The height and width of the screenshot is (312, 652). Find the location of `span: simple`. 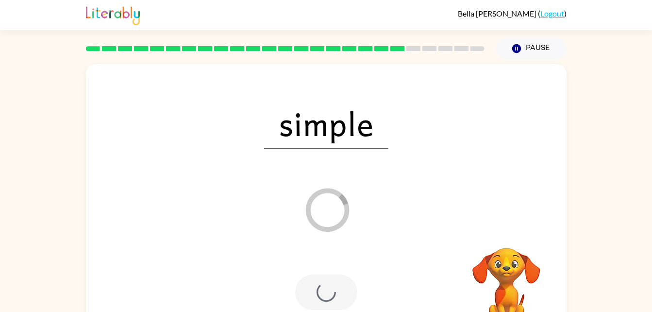

span: simple is located at coordinates (326, 123).